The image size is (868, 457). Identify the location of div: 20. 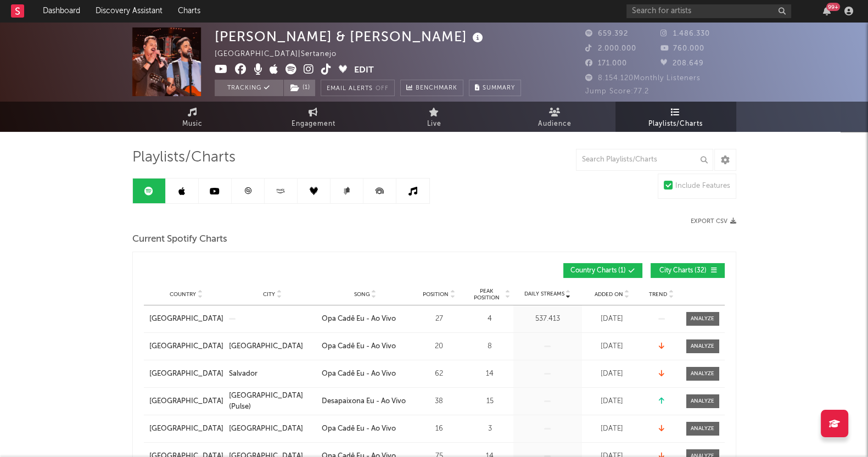
(439, 347).